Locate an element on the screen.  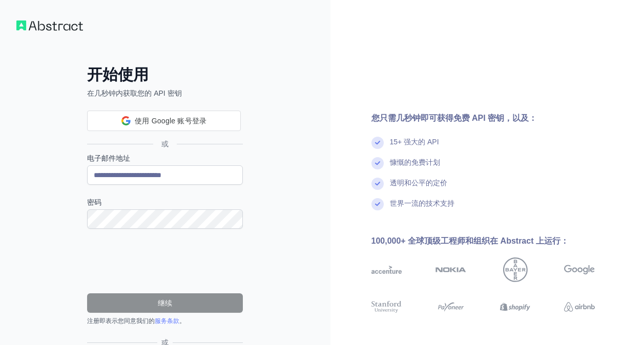
img: bayer is located at coordinates (515, 270).